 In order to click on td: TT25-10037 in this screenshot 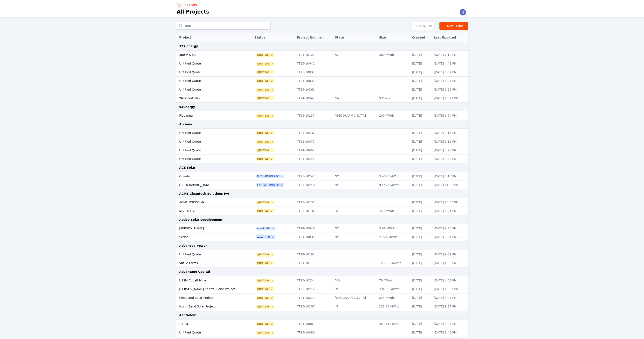, I will do `click(314, 72)`.